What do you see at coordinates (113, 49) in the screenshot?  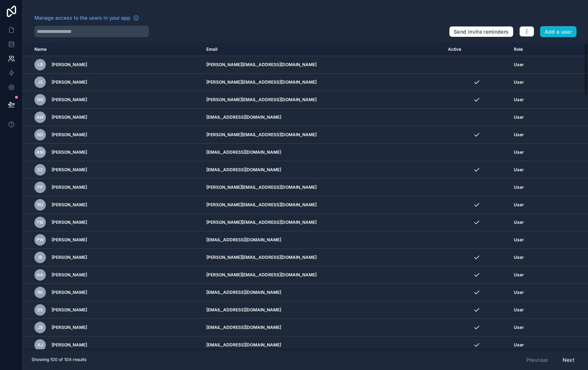 I see `th: Name` at bounding box center [113, 49].